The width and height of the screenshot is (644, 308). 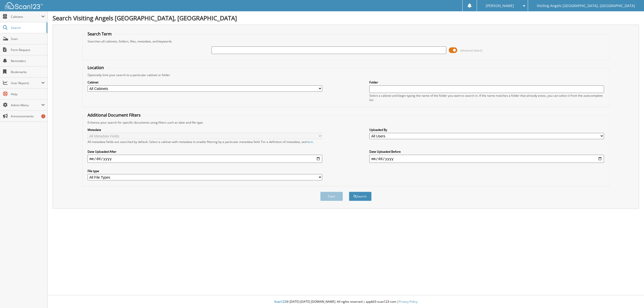 I want to click on div: 1, so click(x=43, y=117).